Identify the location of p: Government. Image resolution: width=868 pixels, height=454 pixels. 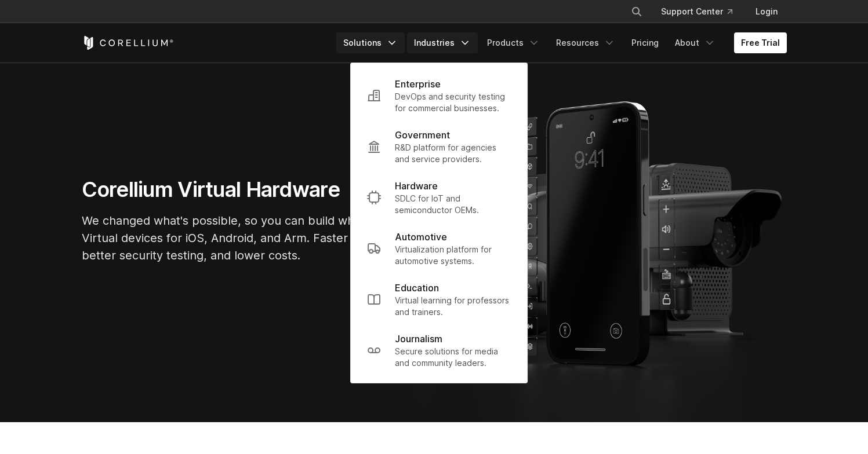
(422, 135).